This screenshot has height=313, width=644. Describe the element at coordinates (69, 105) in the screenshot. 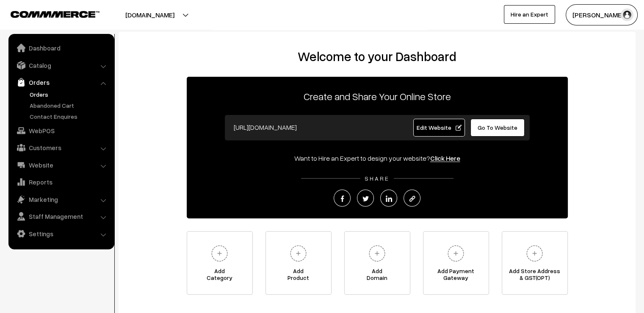

I see `a: Abandoned Cart` at that location.